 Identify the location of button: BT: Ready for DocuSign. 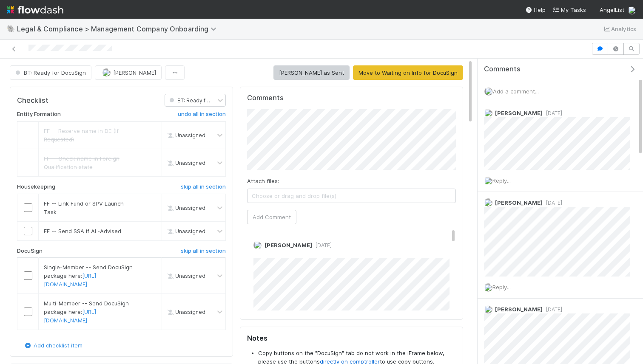
(51, 73).